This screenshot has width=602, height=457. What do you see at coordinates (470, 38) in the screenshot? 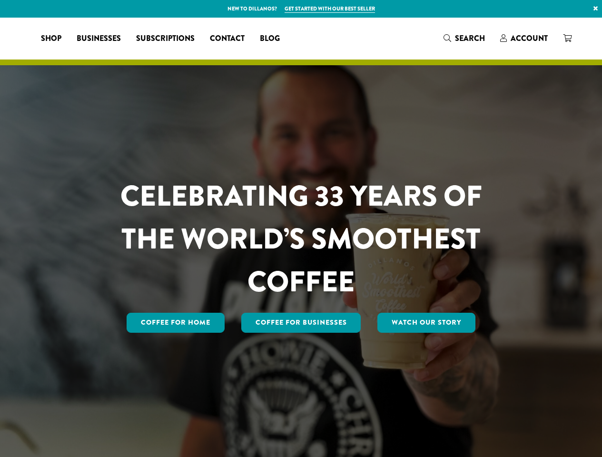
I see `span: Search` at bounding box center [470, 38].